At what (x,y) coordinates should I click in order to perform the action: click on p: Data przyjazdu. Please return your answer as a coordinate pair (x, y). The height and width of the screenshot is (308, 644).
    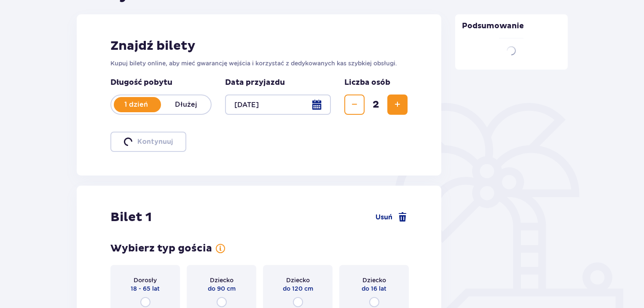
    Looking at the image, I should click on (255, 83).